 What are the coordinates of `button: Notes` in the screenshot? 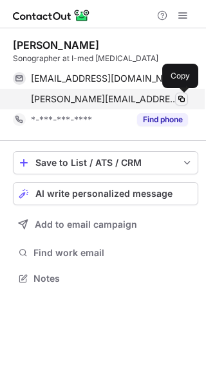 It's located at (106, 279).